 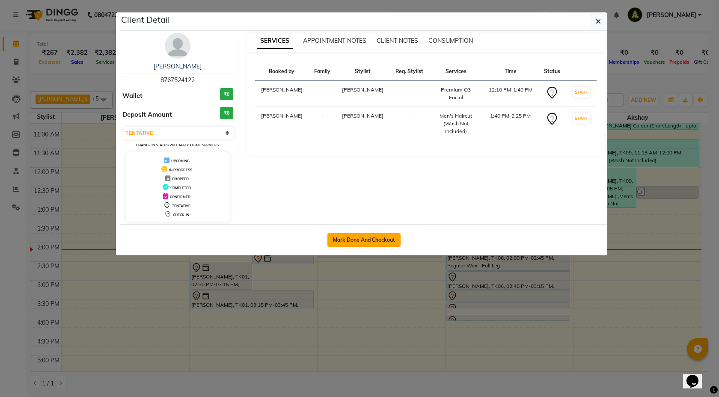 I want to click on span: CHECK-IN, so click(x=181, y=215).